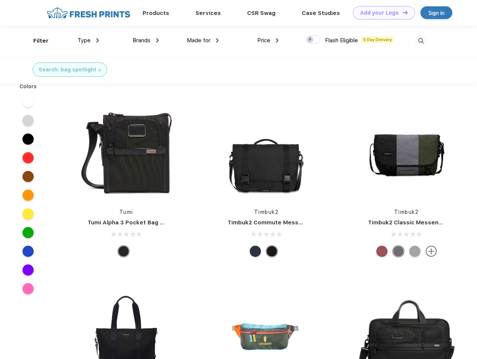 The height and width of the screenshot is (359, 477). Describe the element at coordinates (263, 40) in the screenshot. I see `span: Price` at that location.